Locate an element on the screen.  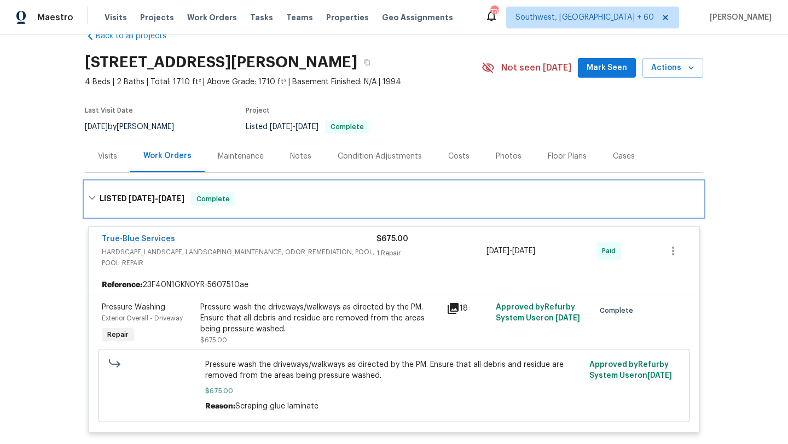
div: Costs is located at coordinates (459, 156).